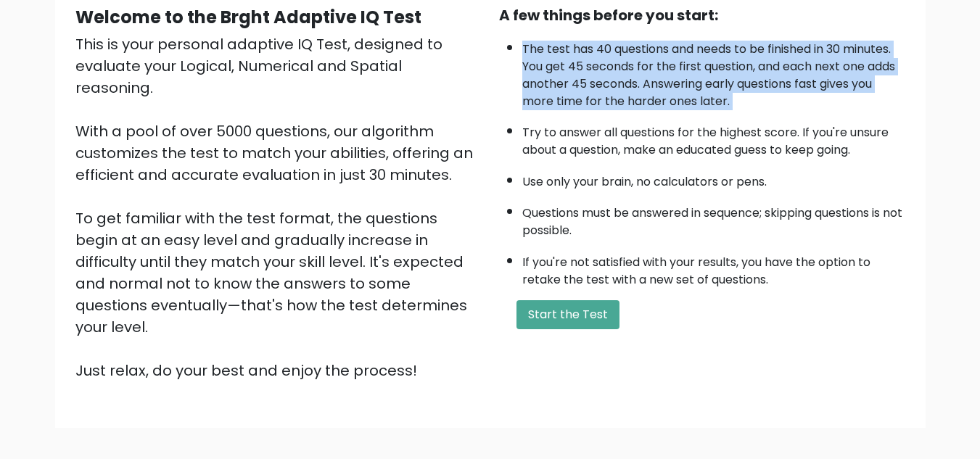  What do you see at coordinates (714, 218) in the screenshot?
I see `li: Questions must be answered in sequence; skipping questions is not possible.` at bounding box center [714, 218].